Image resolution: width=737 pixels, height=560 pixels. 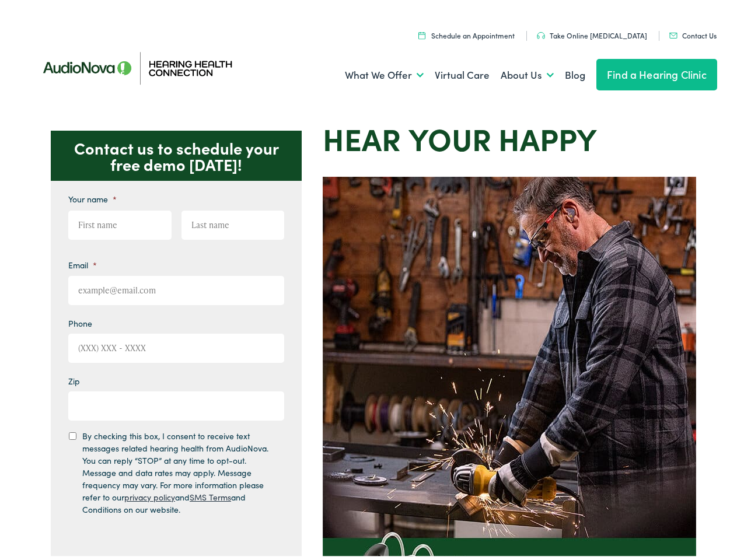 I want to click on strong: Hear, so click(x=362, y=134).